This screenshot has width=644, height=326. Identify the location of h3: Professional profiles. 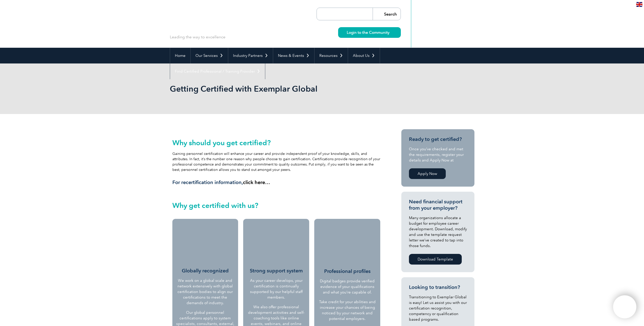
(347, 252).